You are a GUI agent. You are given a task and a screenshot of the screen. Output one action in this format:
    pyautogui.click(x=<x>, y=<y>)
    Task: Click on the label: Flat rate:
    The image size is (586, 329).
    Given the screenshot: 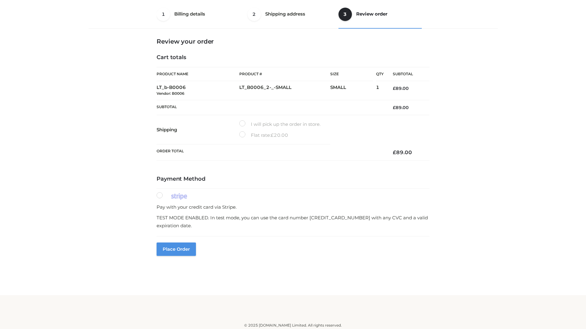 What is the action you would take?
    pyautogui.click(x=264, y=135)
    